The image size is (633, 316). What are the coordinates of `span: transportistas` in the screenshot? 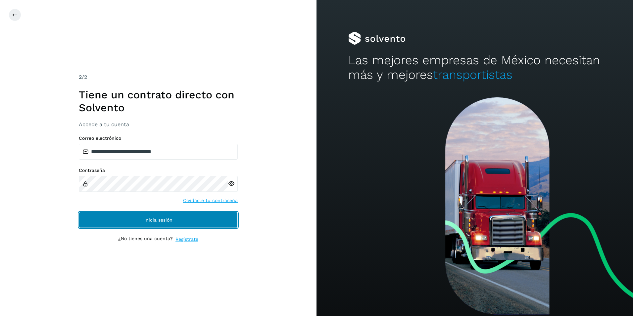 It's located at (473, 75).